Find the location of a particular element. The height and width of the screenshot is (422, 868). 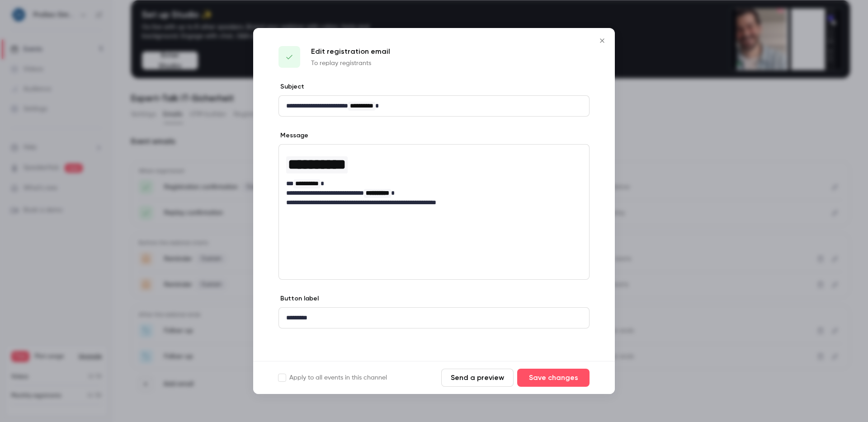

p: To replay registrants is located at coordinates (350, 63).